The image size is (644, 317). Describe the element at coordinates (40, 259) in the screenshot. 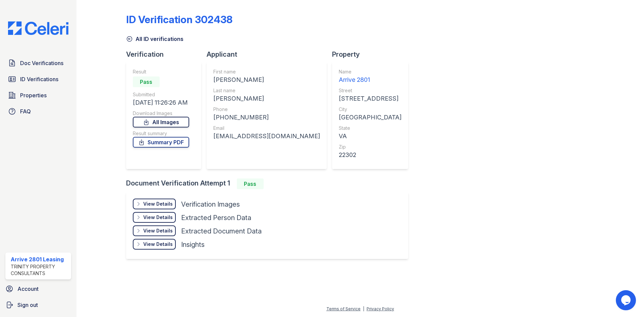

I see `div: Arrive 2801 Leasing` at that location.